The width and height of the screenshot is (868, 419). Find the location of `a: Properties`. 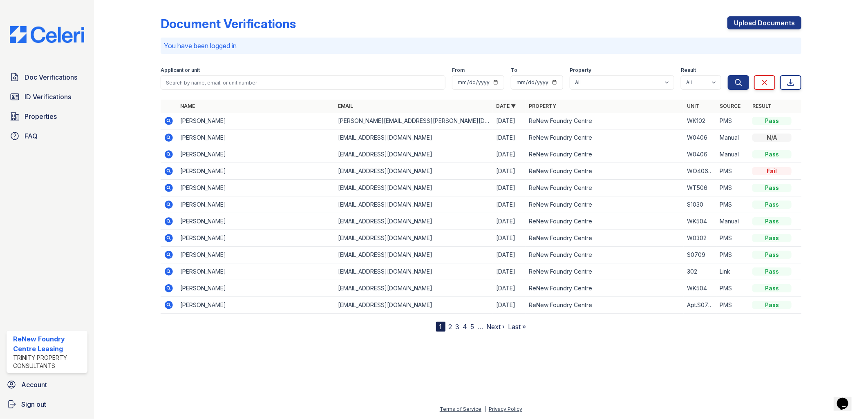

a: Properties is located at coordinates (47, 116).